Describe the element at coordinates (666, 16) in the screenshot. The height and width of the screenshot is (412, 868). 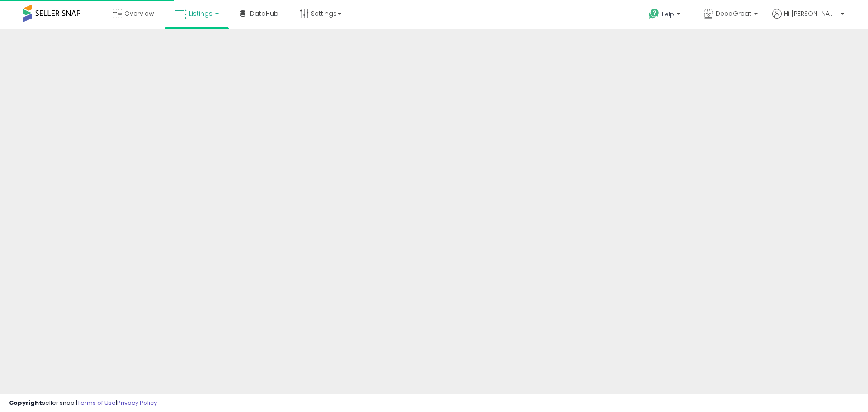
I see `a: Help` at that location.